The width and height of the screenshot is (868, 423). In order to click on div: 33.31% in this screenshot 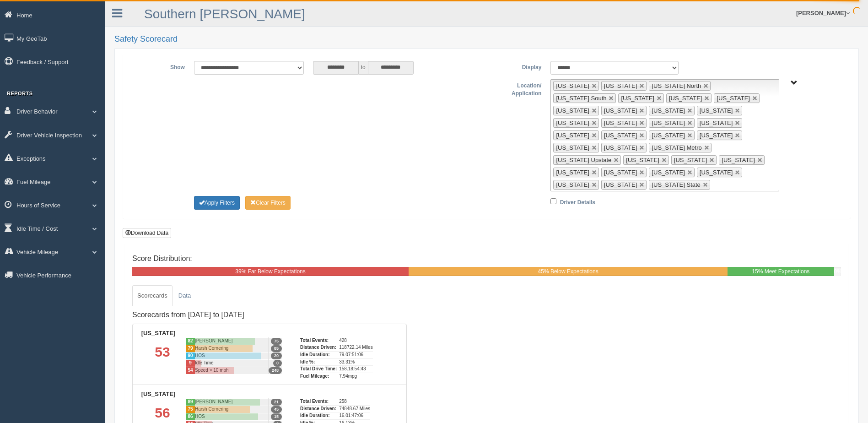, I will do `click(356, 362)`.